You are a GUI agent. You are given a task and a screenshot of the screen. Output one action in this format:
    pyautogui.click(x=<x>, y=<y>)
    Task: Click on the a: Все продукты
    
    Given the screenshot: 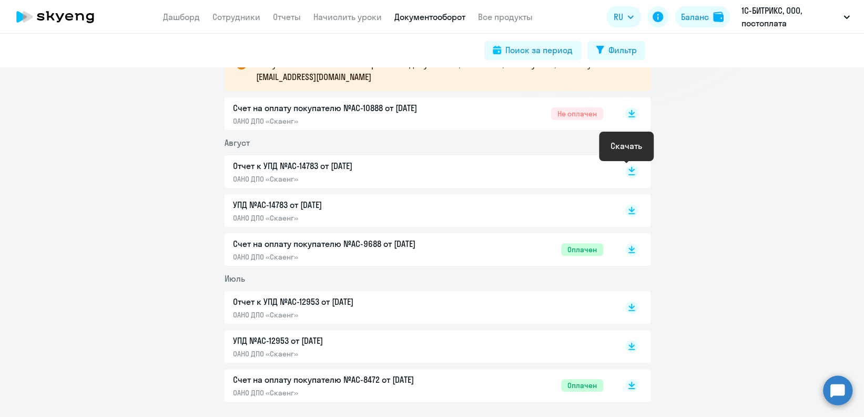 What is the action you would take?
    pyautogui.click(x=505, y=17)
    